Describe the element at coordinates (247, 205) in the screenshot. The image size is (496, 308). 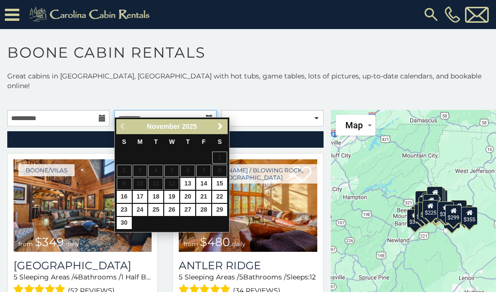
I see `img: Antler Ridge` at that location.